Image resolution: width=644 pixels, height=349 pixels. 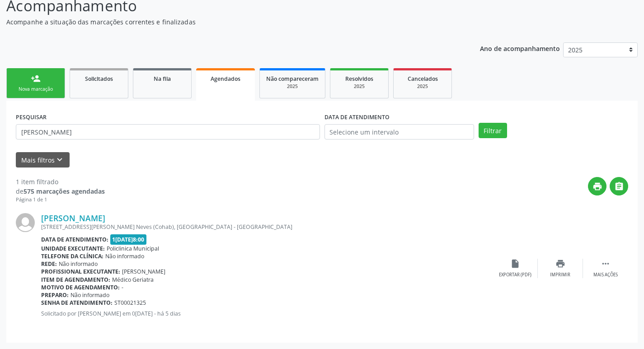 I want to click on b: Profissional executante:, so click(x=80, y=271).